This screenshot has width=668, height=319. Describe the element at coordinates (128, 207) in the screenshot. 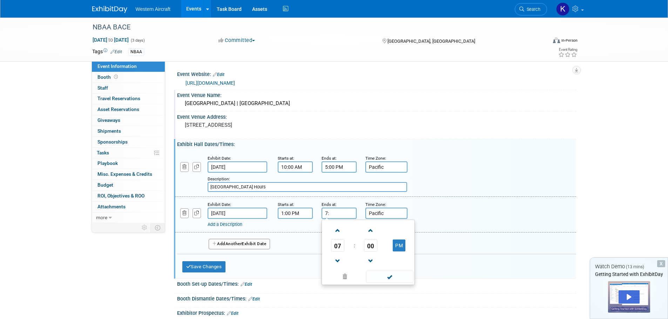

I see `a: Attachments` at that location.